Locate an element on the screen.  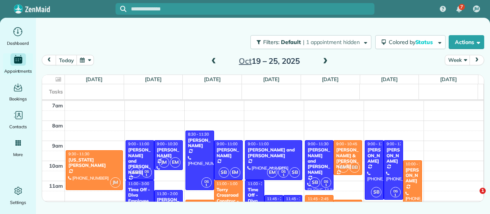
span: Status is located at coordinates (424, 42).